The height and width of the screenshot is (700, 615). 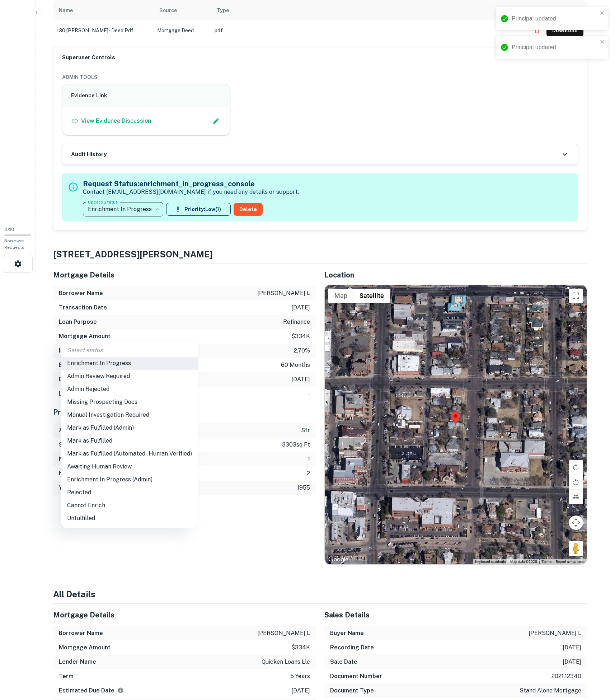 What do you see at coordinates (129, 441) in the screenshot?
I see `li: Mark as Fulfilled` at bounding box center [129, 441].